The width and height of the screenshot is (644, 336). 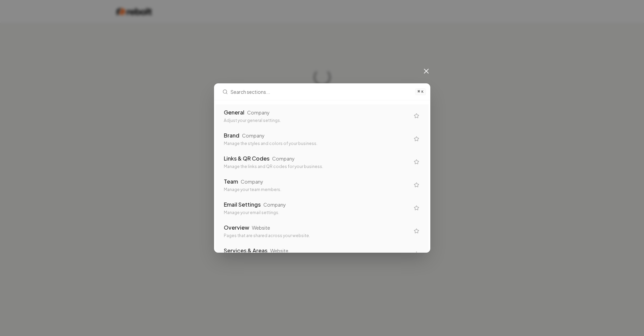 What do you see at coordinates (236, 228) in the screenshot?
I see `div: Overview` at bounding box center [236, 228].